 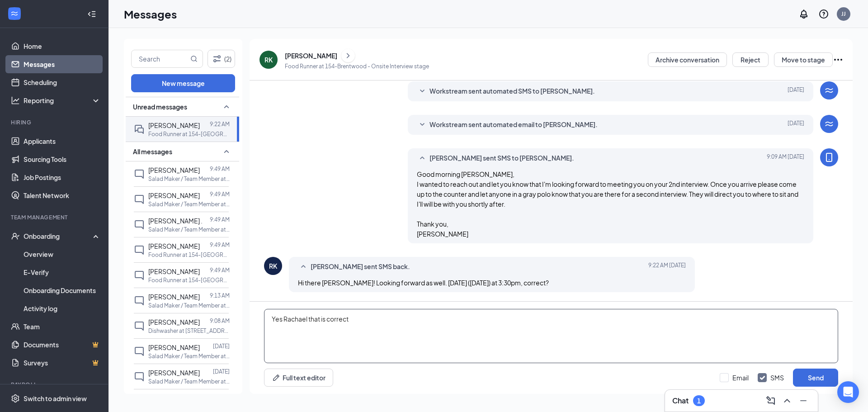 I want to click on svg: Filter, so click(x=217, y=59).